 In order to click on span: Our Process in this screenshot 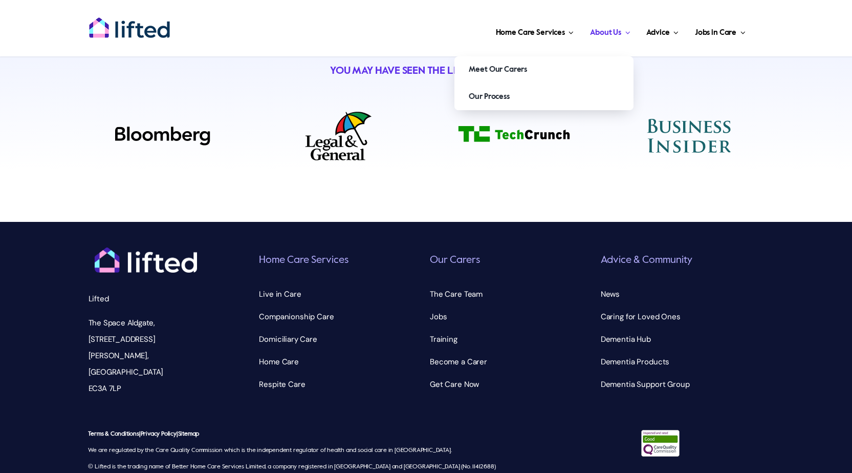, I will do `click(489, 97)`.